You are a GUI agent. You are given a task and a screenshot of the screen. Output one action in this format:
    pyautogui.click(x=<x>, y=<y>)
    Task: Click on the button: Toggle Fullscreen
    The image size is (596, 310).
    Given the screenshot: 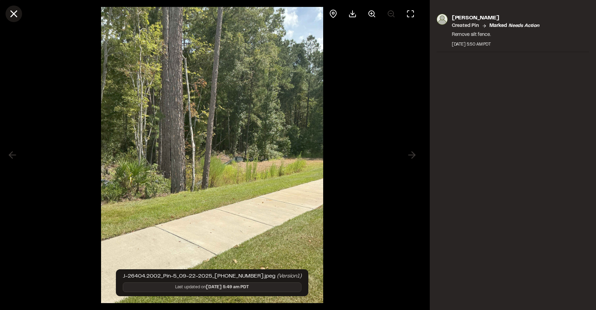 What is the action you would take?
    pyautogui.click(x=410, y=14)
    